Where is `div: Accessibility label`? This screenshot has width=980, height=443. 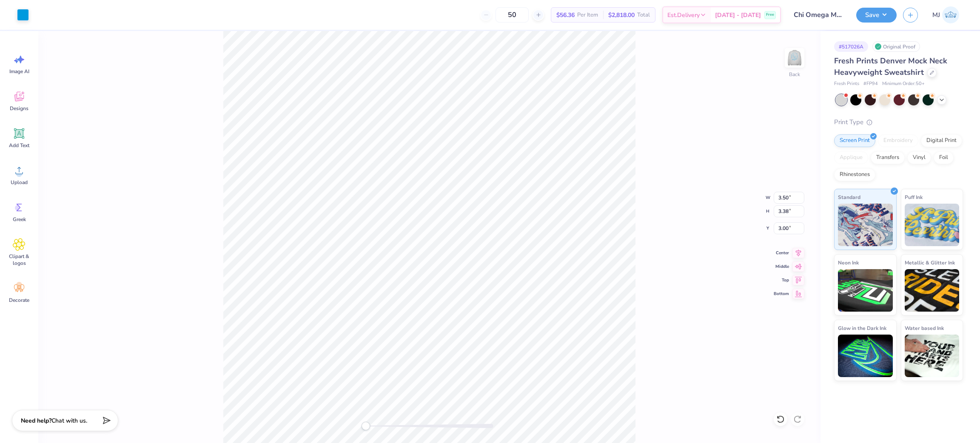
div: Accessibility label is located at coordinates (366, 427).